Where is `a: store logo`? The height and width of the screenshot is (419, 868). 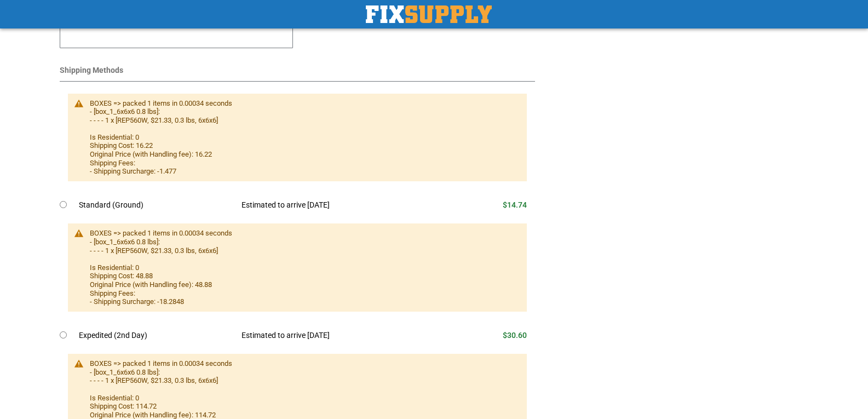
a: store logo is located at coordinates (429, 14).